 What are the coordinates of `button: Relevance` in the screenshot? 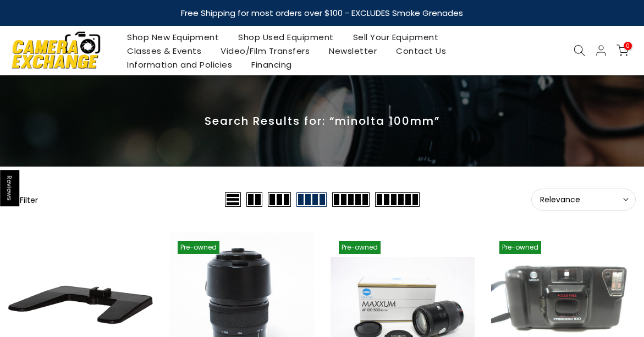 It's located at (584, 199).